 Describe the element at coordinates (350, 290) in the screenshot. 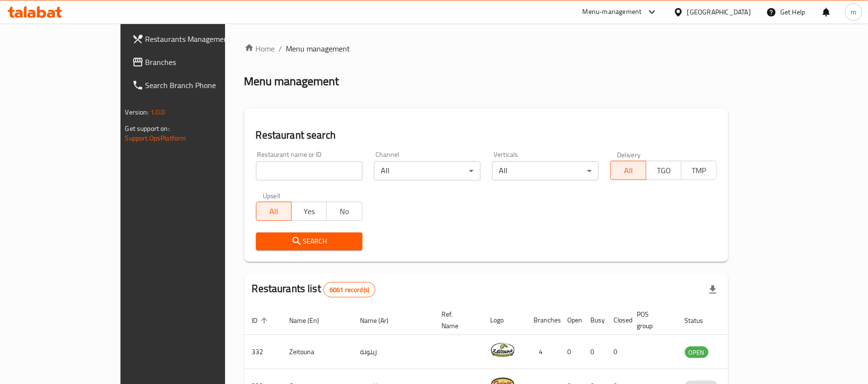

I see `span: 6061 record(s)` at that location.